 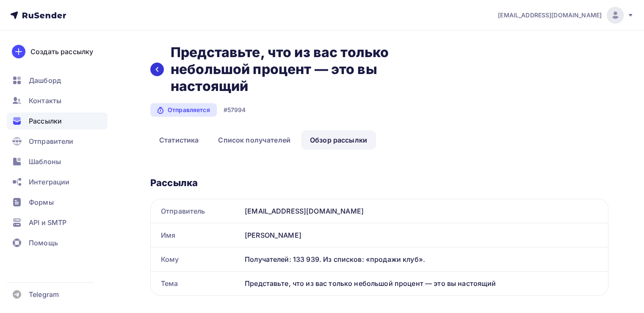 I want to click on a: Контакты, so click(x=57, y=101).